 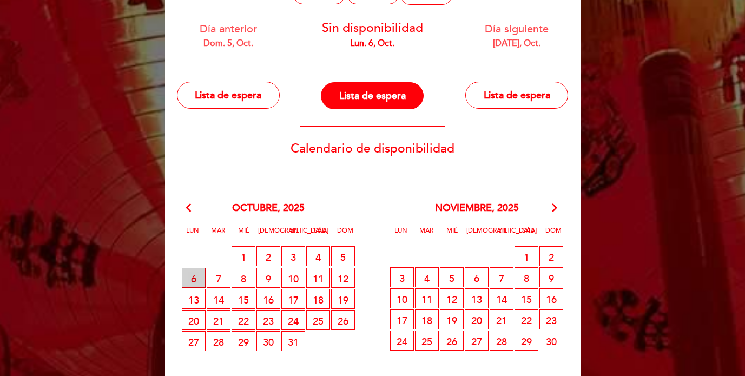 What do you see at coordinates (228, 35) in the screenshot?
I see `div: Día anterior` at bounding box center [228, 35].